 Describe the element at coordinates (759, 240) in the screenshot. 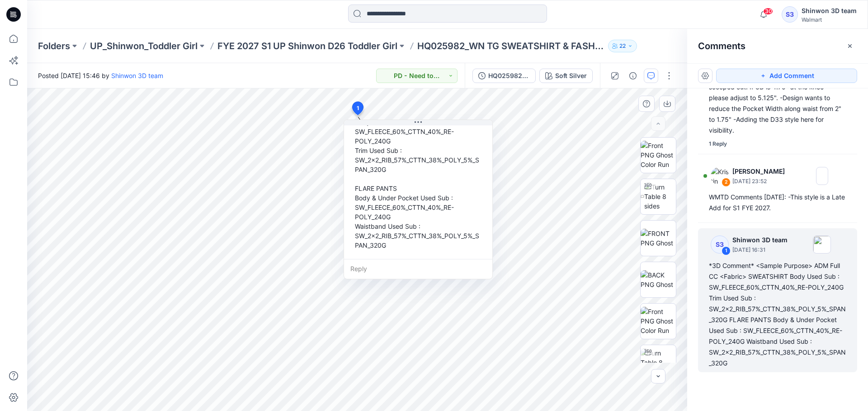

I see `p: Shinwon 3D team` at that location.